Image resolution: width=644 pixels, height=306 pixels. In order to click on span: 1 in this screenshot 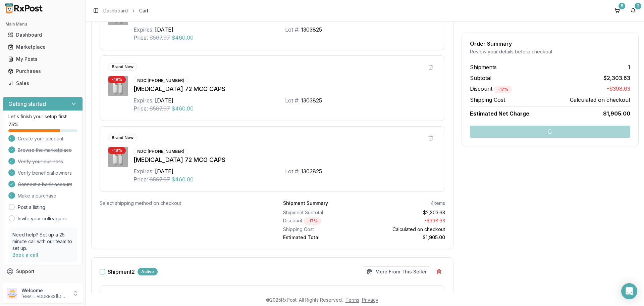, I will do `click(629, 67)`.